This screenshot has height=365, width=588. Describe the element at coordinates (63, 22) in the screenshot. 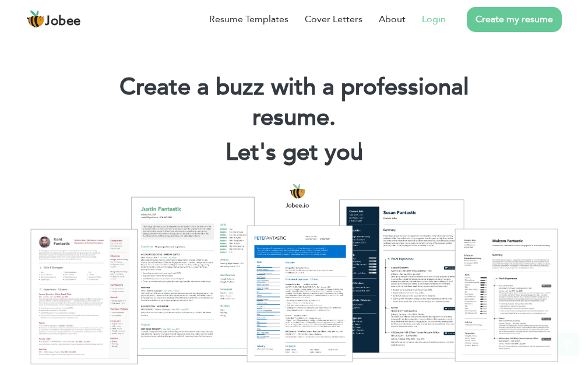

I see `span: Jobee` at that location.